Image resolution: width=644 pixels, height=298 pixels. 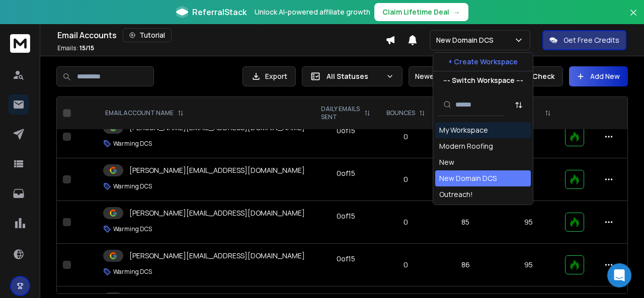 What do you see at coordinates (442, 76) in the screenshot?
I see `button: Newest` at bounding box center [442, 76].